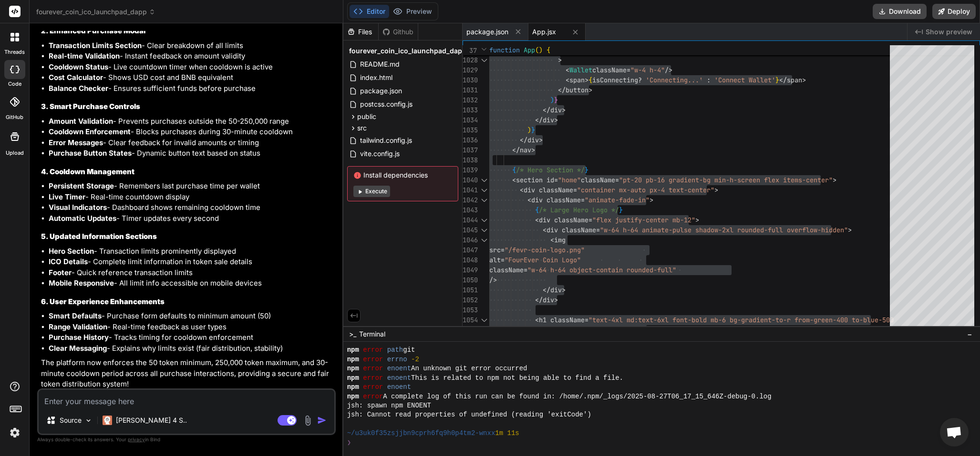 This screenshot has width=980, height=456. What do you see at coordinates (954, 433) in the screenshot?
I see `a: Open chat` at bounding box center [954, 433].